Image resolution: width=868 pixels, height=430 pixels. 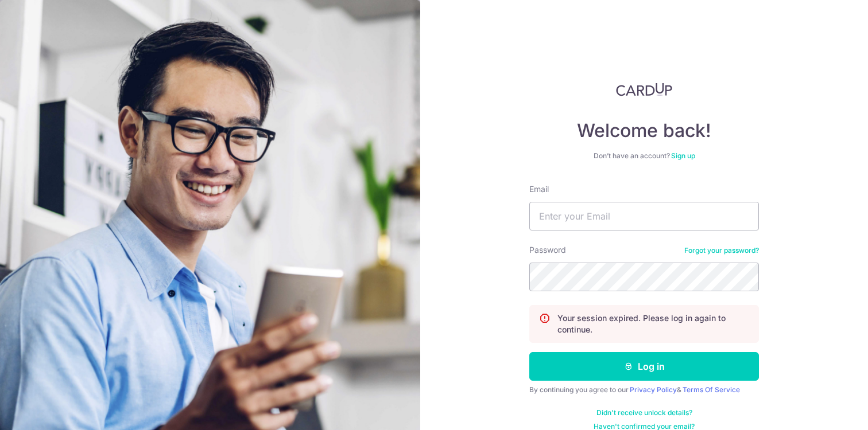 What do you see at coordinates (644, 390) in the screenshot?
I see `div: By continuing you agree to our &` at bounding box center [644, 390].